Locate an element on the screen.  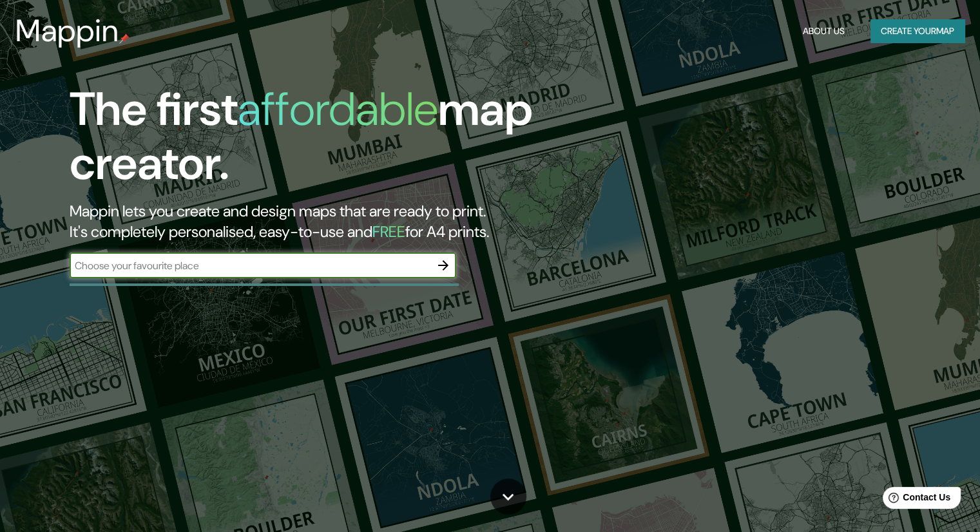
button: Create yourmap is located at coordinates (917, 31).